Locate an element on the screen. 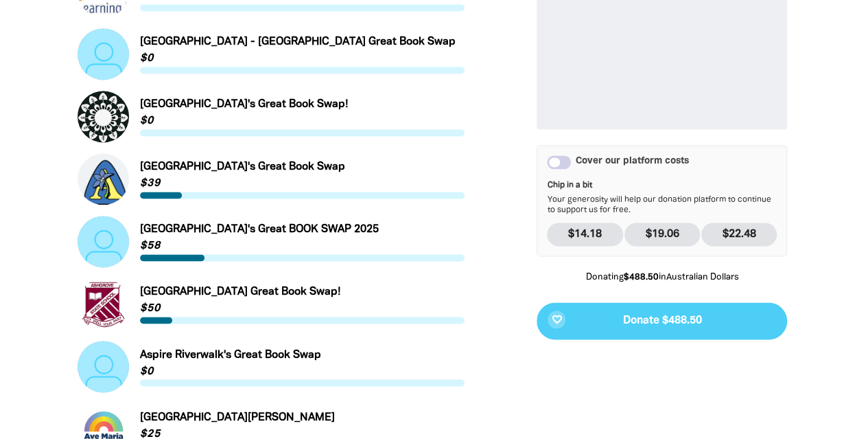 This screenshot has width=868, height=439. p: $19.06 is located at coordinates (662, 234).